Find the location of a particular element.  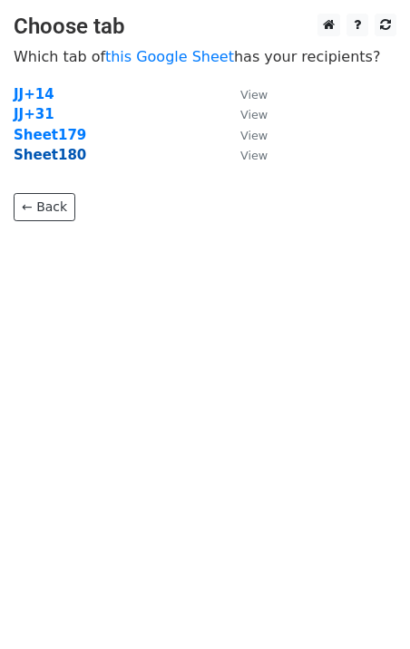

a: JJ+14 is located at coordinates (34, 94).